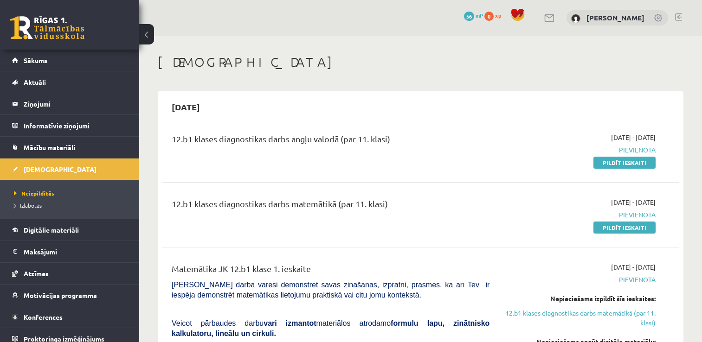  What do you see at coordinates (330, 141) in the screenshot?
I see `div: 12.b1 klases diagnostikas darbs angļu valodā (par 11. klasi)` at bounding box center [330, 141].